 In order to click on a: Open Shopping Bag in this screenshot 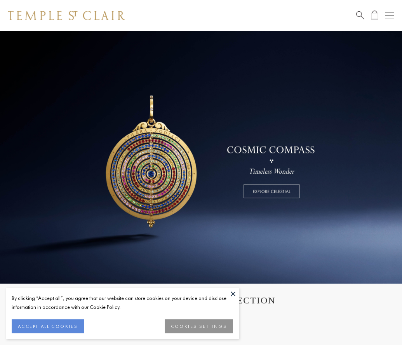, I will do `click(375, 15)`.